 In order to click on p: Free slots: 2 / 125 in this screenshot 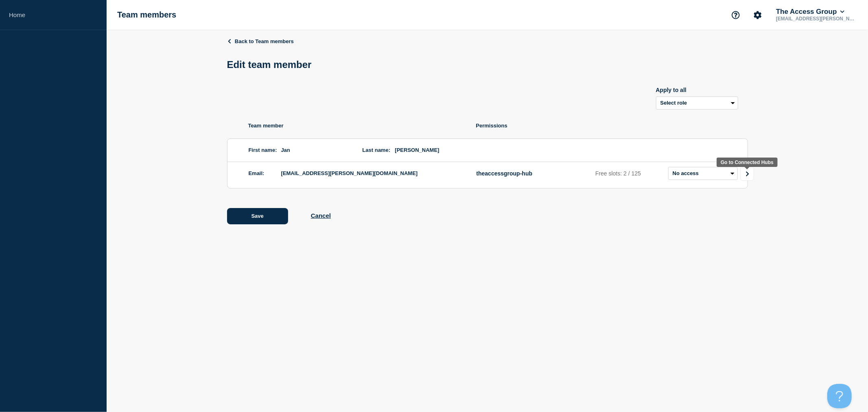, I will do `click(630, 174)`.